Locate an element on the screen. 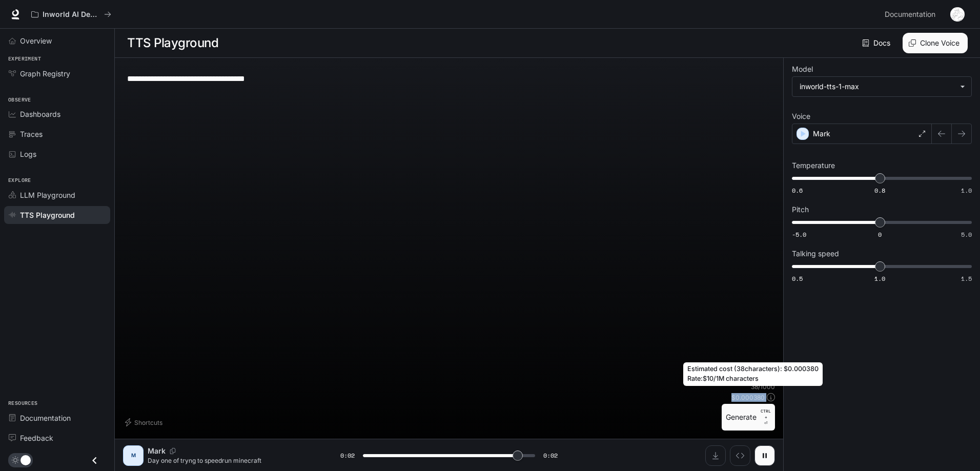 Image resolution: width=980 pixels, height=471 pixels. span: 1.5 is located at coordinates (966, 279).